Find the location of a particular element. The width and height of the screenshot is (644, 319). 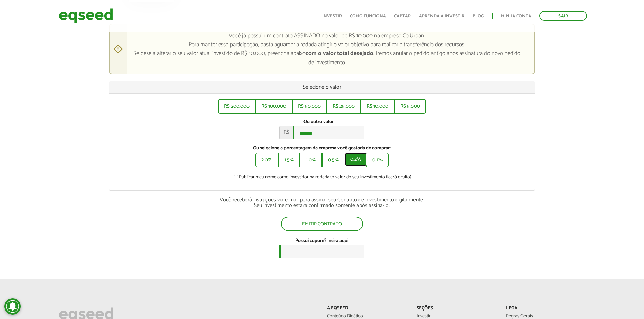

a: Aprenda a investir is located at coordinates (442, 16).